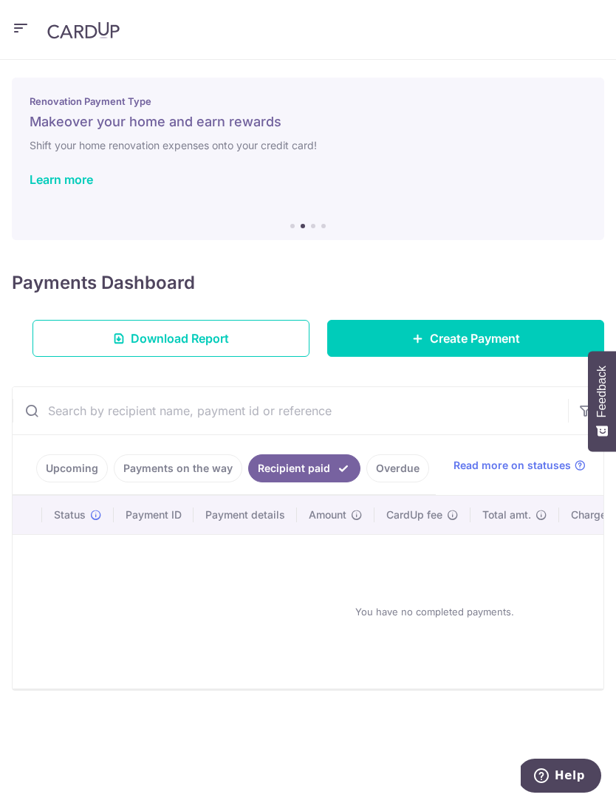  What do you see at coordinates (72, 469) in the screenshot?
I see `a: Upcoming` at bounding box center [72, 469].